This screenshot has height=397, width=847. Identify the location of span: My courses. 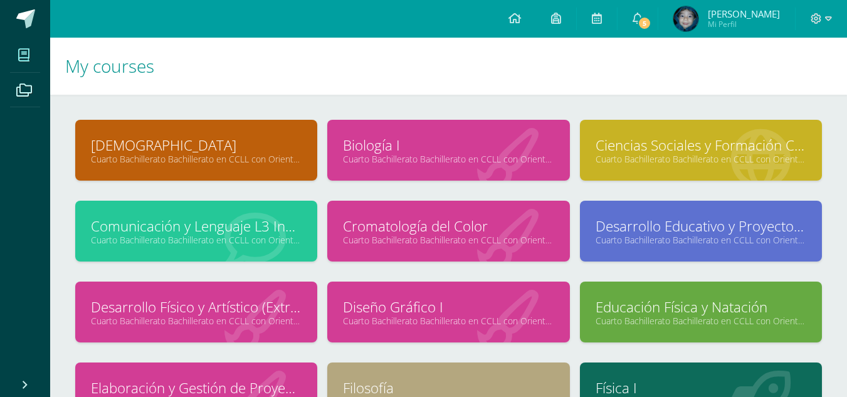
(110, 66).